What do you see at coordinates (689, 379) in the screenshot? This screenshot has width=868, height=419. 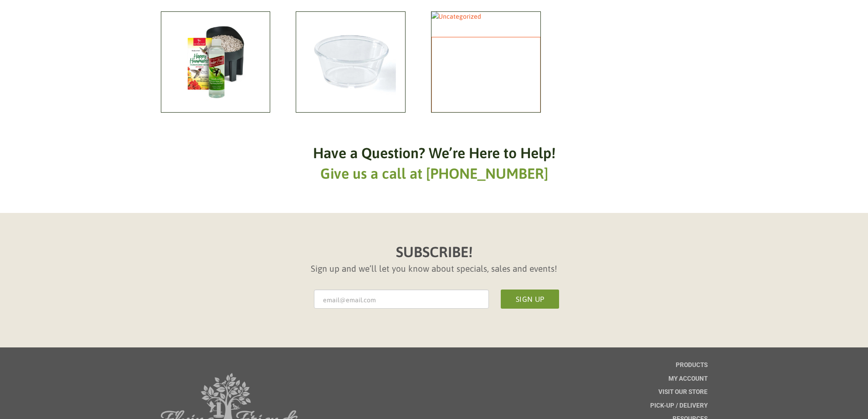 I see `span: My account` at bounding box center [689, 379].